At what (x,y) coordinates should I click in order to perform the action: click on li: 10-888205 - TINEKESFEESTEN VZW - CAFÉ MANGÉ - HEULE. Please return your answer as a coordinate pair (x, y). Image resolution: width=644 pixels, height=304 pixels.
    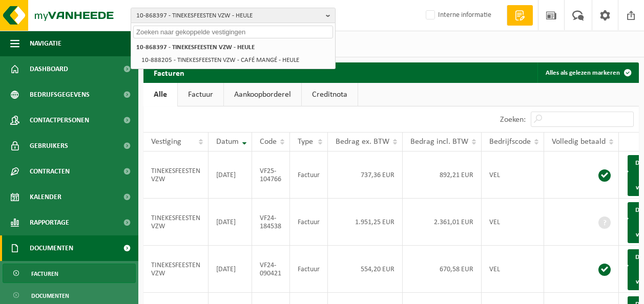
    Looking at the image, I should click on (236, 60).